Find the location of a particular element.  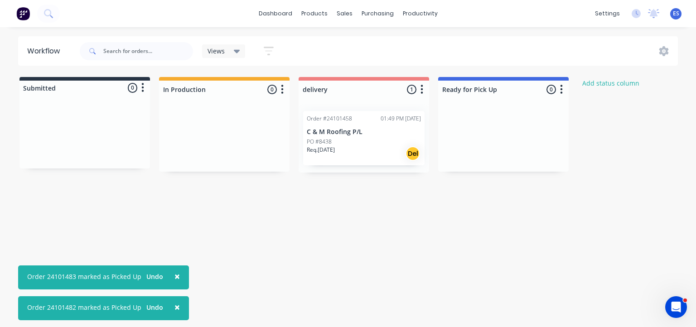

div: productivity is located at coordinates (420, 14).